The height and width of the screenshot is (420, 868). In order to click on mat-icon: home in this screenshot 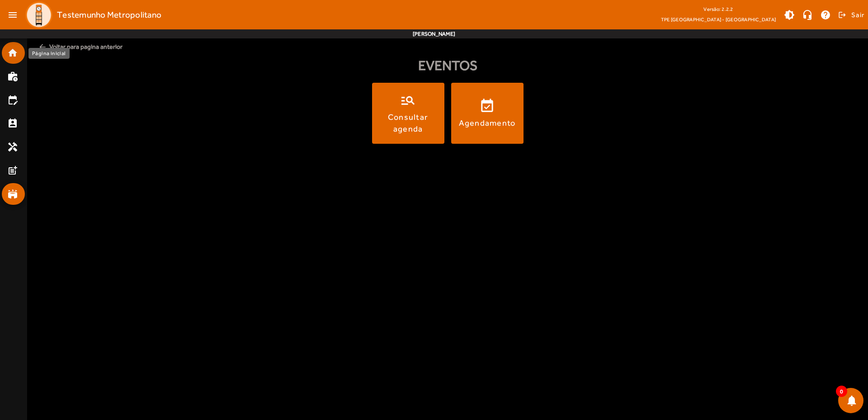, I will do `click(13, 53)`.